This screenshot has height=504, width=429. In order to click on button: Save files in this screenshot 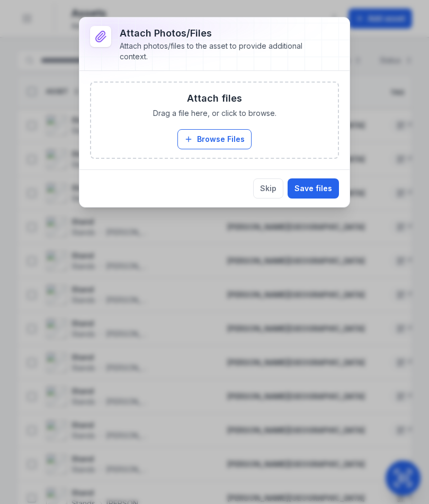, I will do `click(313, 189)`.